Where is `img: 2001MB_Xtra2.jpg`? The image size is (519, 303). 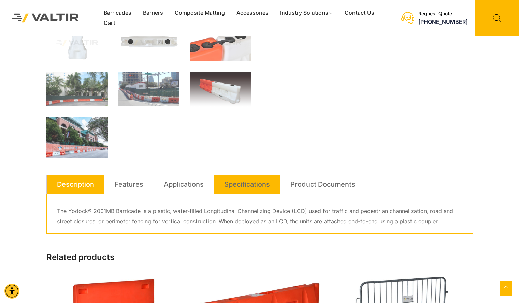 img: 2001MB_Xtra2.jpg is located at coordinates (220, 43).